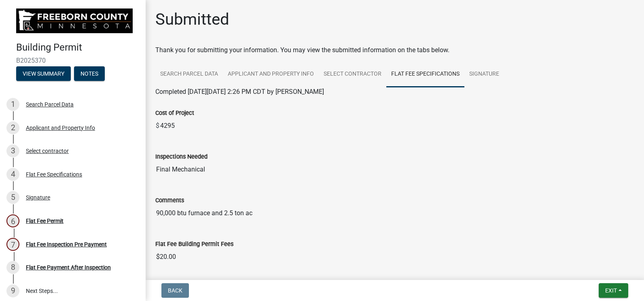 This screenshot has height=301, width=644. I want to click on div: Select contractor, so click(47, 151).